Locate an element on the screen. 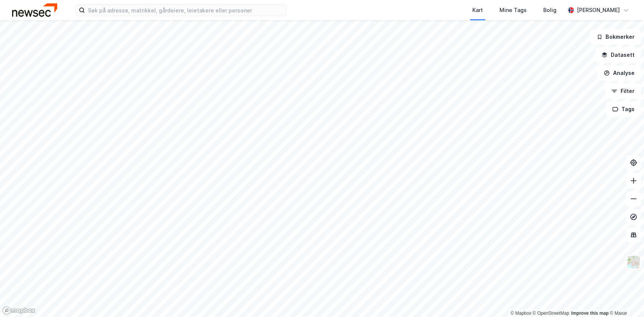  div: Kontrollprogram for chat is located at coordinates (625, 299).